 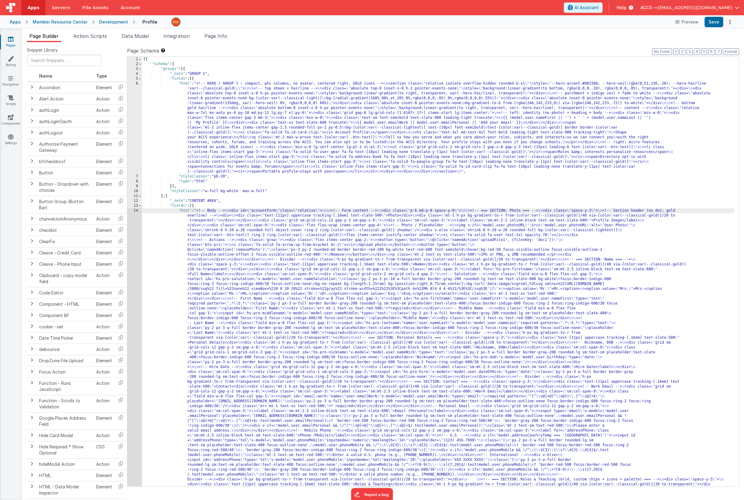 What do you see at coordinates (65, 293) in the screenshot?
I see `td: Code Editor` at bounding box center [65, 293].